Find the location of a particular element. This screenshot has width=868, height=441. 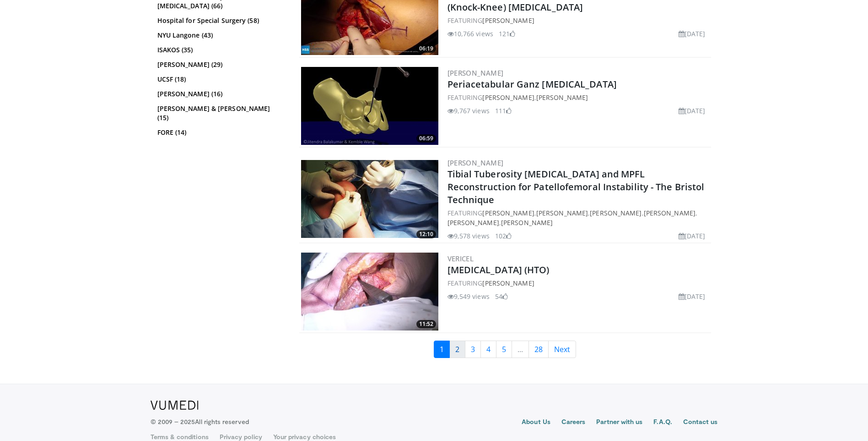

a: Careers is located at coordinates (573, 422).